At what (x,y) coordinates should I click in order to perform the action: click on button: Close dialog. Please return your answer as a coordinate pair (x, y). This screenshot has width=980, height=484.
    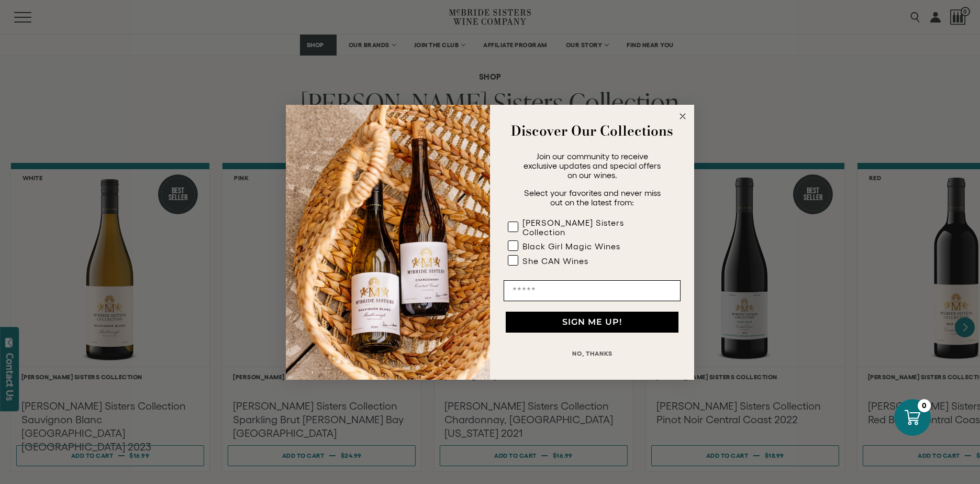
    Looking at the image, I should click on (683, 116).